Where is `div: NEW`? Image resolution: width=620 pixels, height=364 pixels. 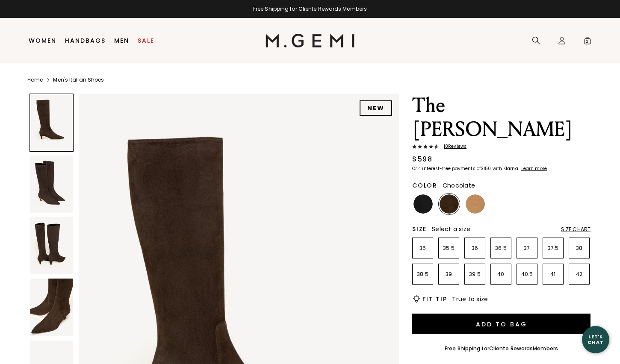
div: NEW is located at coordinates (376, 108).